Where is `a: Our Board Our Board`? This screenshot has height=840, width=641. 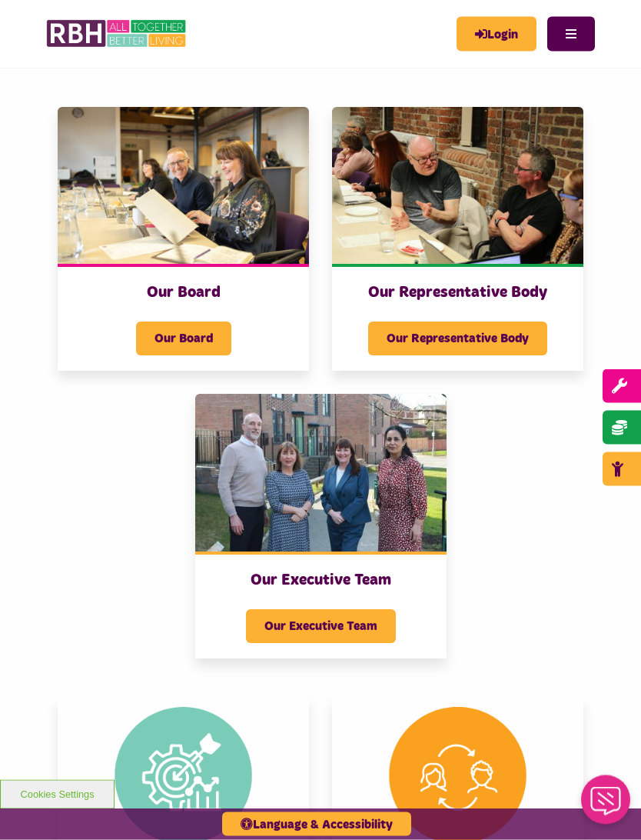 a: Our Board Our Board is located at coordinates (183, 239).